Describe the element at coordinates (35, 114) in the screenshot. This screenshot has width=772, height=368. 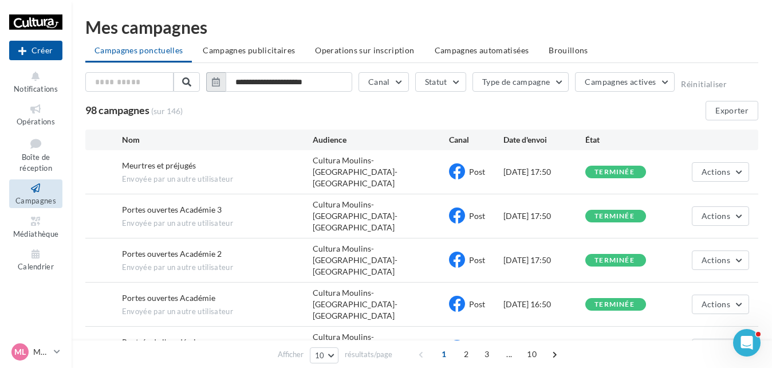
I see `a: Opérations` at that location.